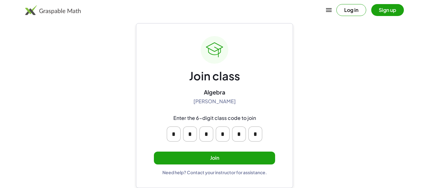 The width and height of the screenshot is (429, 188). Describe the element at coordinates (239, 134) in the screenshot. I see `input: Please enter OTP character 5` at that location.